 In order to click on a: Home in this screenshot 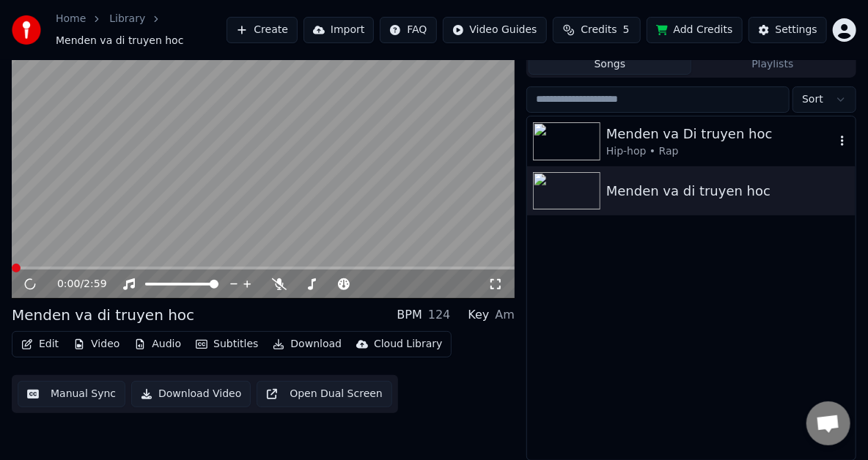, I will do `click(71, 19)`.